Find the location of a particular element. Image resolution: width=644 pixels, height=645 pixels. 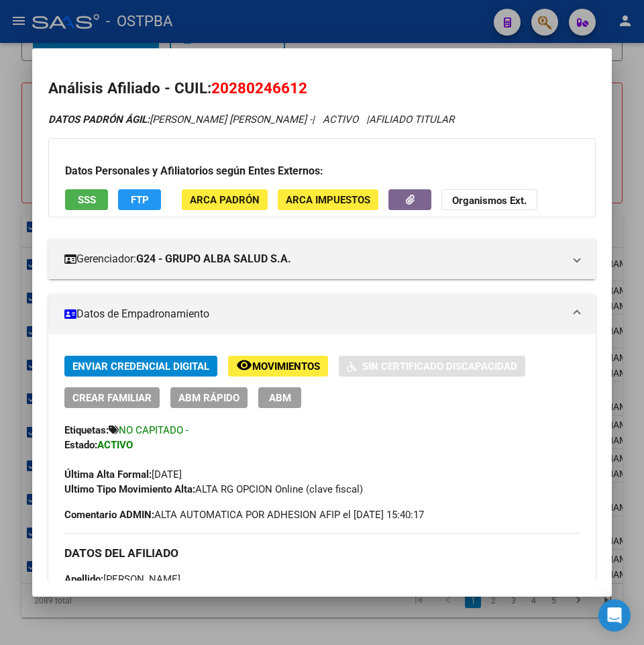

span: SSS is located at coordinates (87, 200).